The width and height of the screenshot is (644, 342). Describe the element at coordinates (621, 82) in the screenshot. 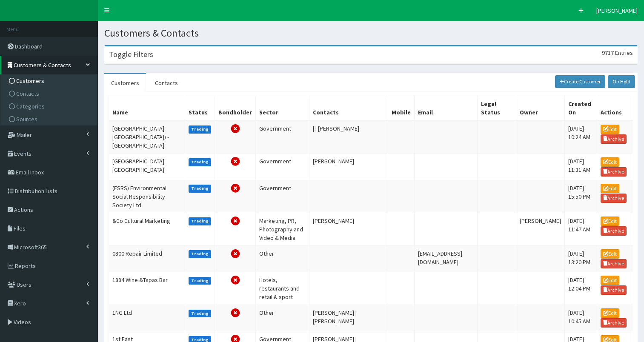

I see `a: On Hold` at that location.